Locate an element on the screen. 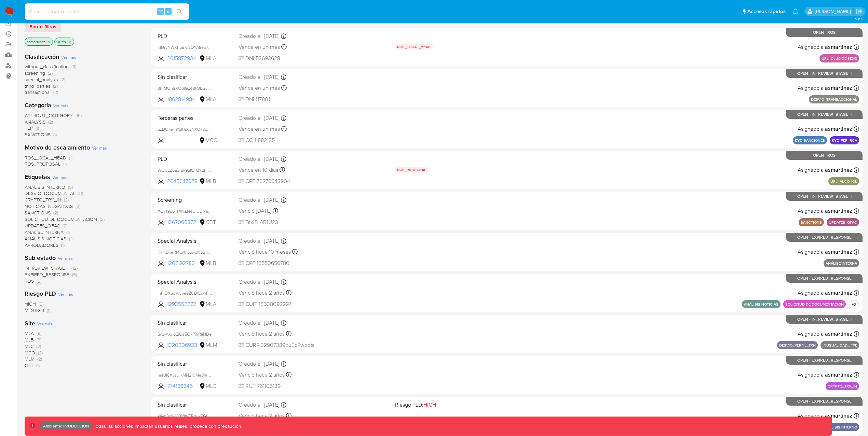 Image resolution: width=868 pixels, height=436 pixels. button: search-icon is located at coordinates (179, 12).